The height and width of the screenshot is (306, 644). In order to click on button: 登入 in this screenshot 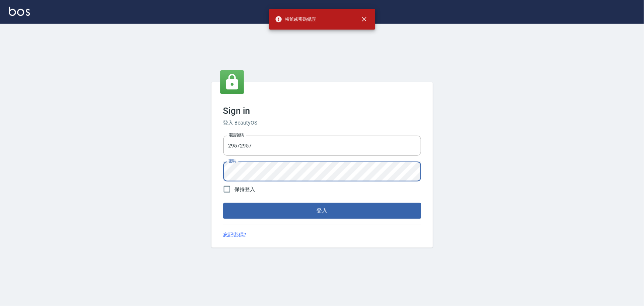, I will do `click(322, 210)`.